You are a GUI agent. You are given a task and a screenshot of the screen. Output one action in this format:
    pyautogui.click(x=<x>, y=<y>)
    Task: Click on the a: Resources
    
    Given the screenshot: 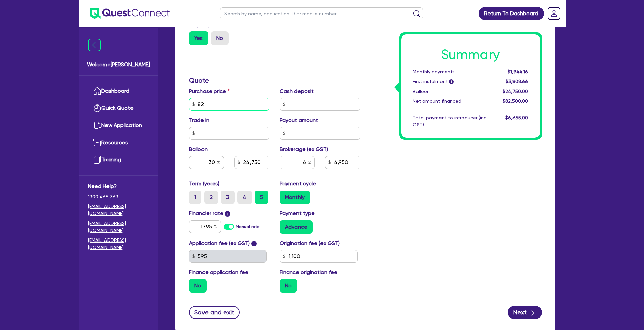 What is the action you would take?
    pyautogui.click(x=118, y=143)
    